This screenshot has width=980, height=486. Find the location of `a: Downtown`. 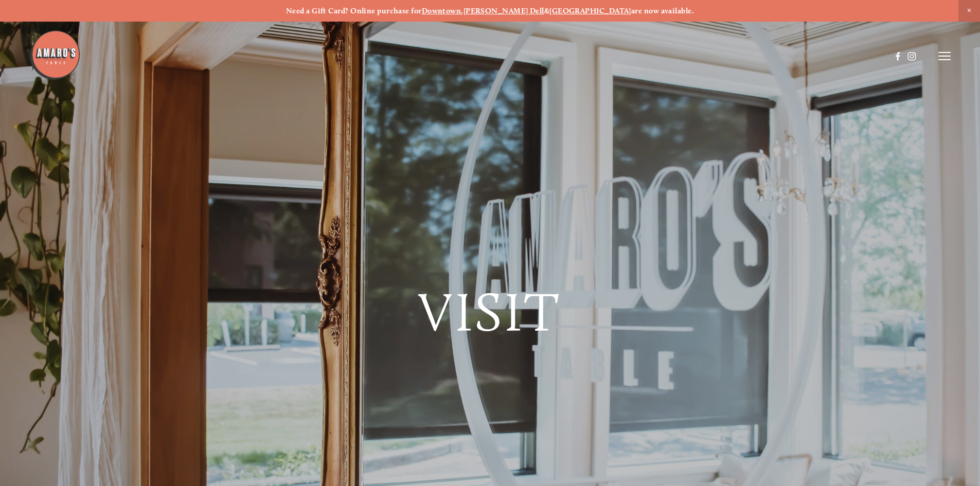

a: Downtown is located at coordinates (442, 11).